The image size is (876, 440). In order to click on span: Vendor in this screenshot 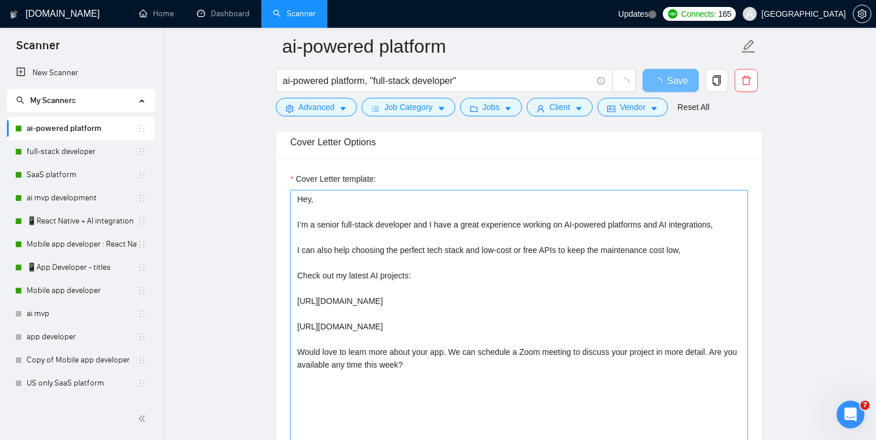, I will do `click(633, 107)`.